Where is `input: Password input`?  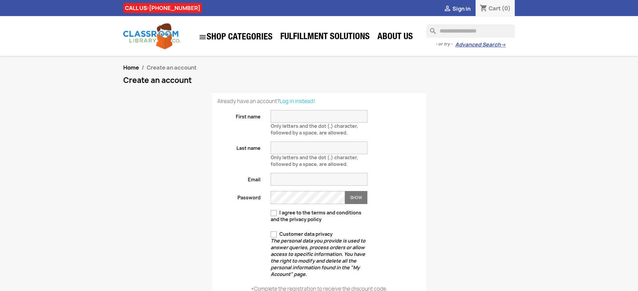 input: Password input is located at coordinates (308, 197).